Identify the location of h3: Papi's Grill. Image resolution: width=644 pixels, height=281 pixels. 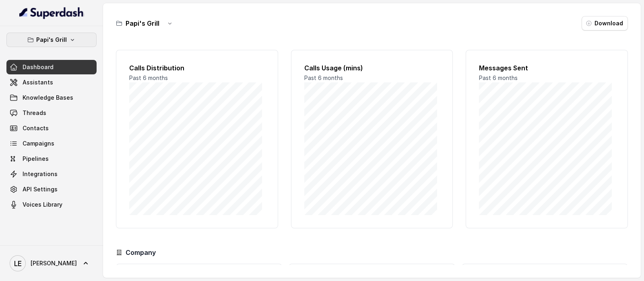
(142, 24).